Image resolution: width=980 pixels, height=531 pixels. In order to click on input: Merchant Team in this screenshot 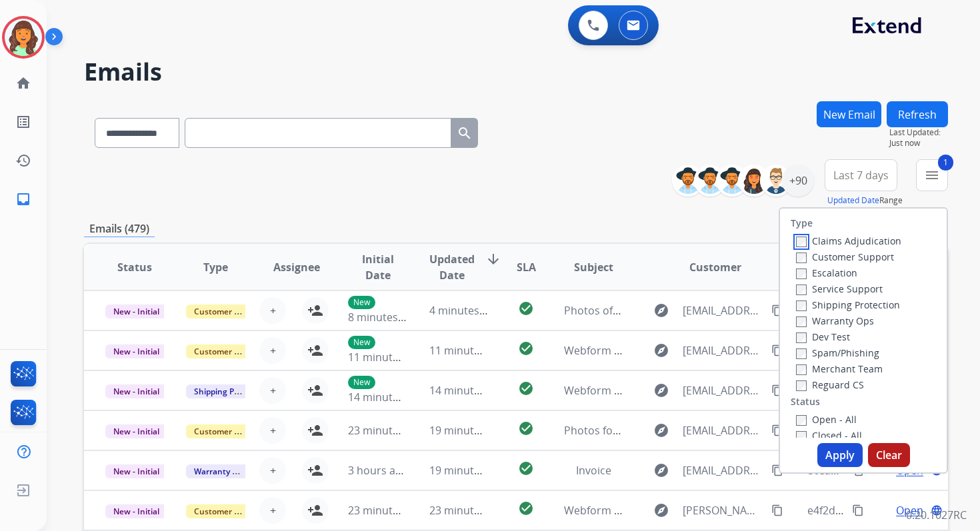, I will do `click(801, 370)`.